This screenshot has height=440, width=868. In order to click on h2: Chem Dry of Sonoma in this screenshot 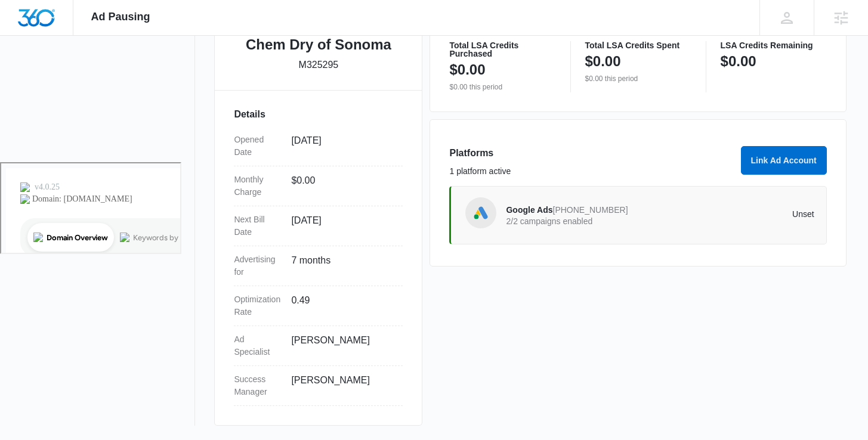, I will do `click(319, 45)`.